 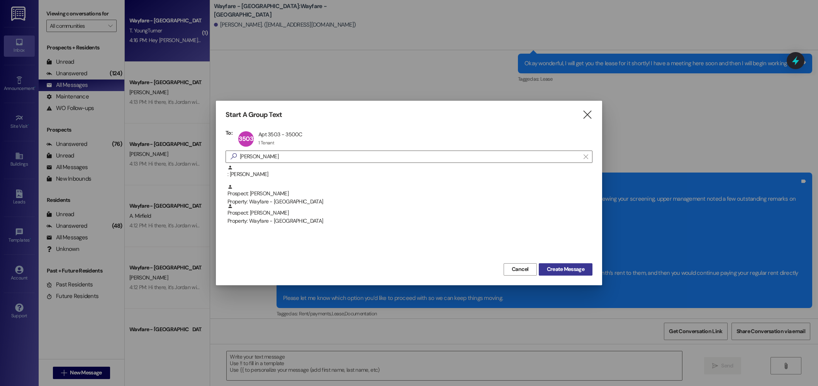 What do you see at coordinates (280, 134) in the screenshot?
I see `div: Apt 3503 - 3500C` at bounding box center [280, 134].